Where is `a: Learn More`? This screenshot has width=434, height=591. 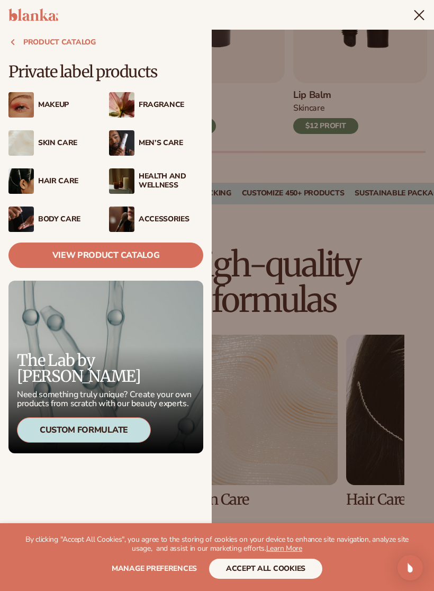 a: Learn More is located at coordinates (284, 548).